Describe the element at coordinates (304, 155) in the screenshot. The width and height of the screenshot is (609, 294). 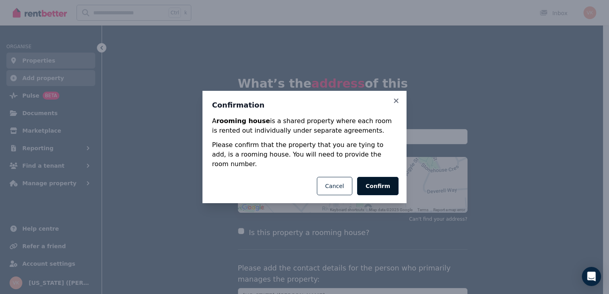
I see `p: Please confirm that the property that you are tying to add, is a rooming house. You will need to ...` at that location.